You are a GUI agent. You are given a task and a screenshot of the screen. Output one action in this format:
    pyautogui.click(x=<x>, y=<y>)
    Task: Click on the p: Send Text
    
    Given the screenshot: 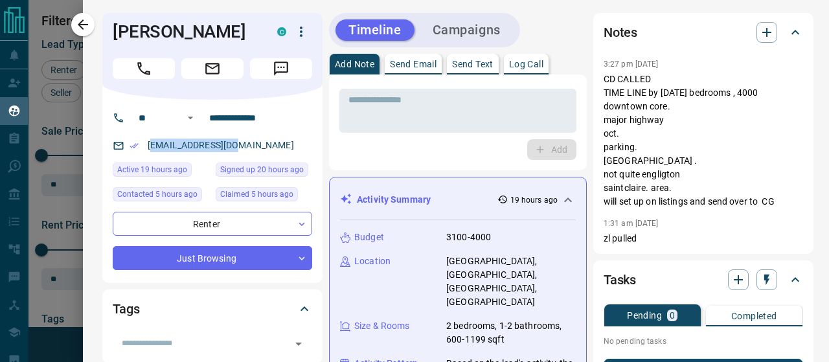 What is the action you would take?
    pyautogui.click(x=473, y=64)
    